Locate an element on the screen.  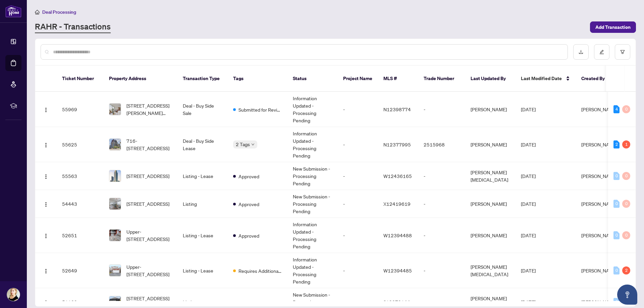
button: edit is located at coordinates (602, 52).